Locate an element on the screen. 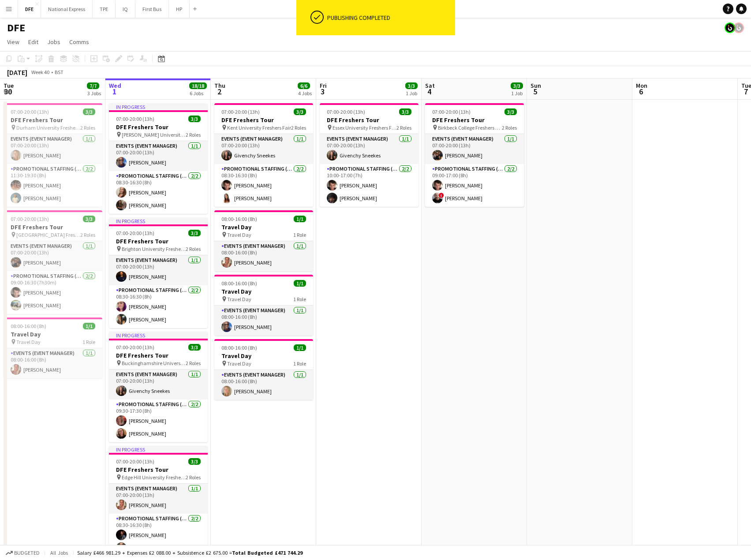 This screenshot has width=751, height=560. div: In progress is located at coordinates (158, 221).